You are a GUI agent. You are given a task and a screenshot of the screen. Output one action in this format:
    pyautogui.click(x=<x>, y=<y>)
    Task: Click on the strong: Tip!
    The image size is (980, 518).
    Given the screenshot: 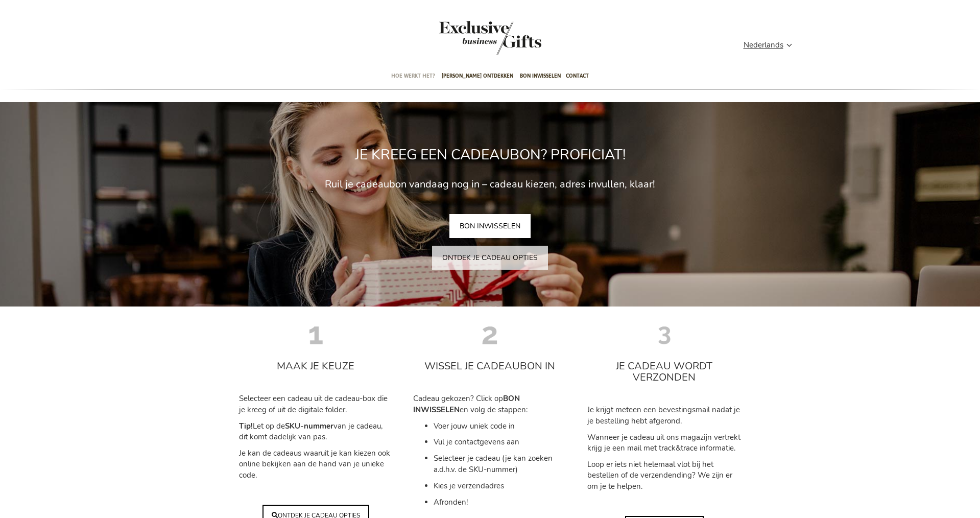 What is the action you would take?
    pyautogui.click(x=246, y=426)
    